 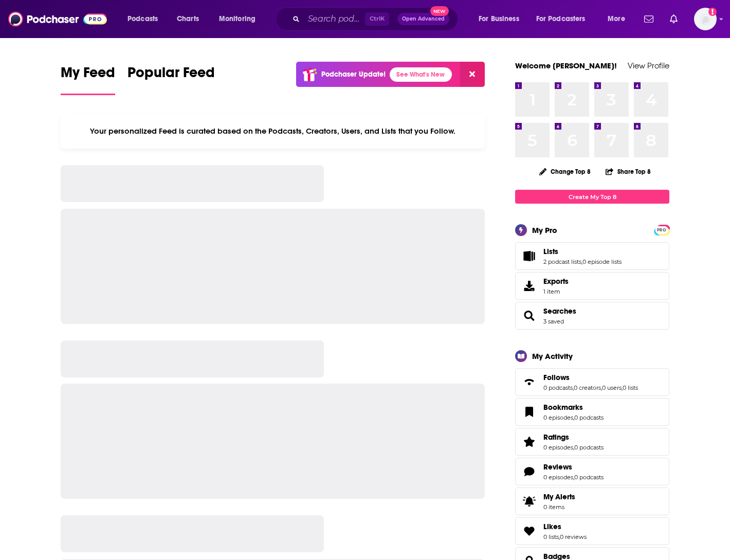 I want to click on span: Monitoring, so click(x=237, y=19).